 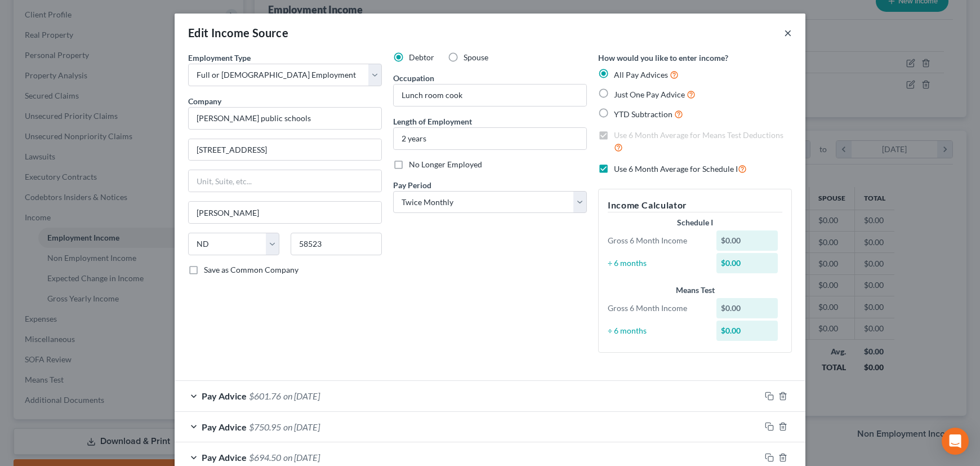 What do you see at coordinates (336, 244) in the screenshot?
I see `input: Enter zip...` at bounding box center [336, 244].